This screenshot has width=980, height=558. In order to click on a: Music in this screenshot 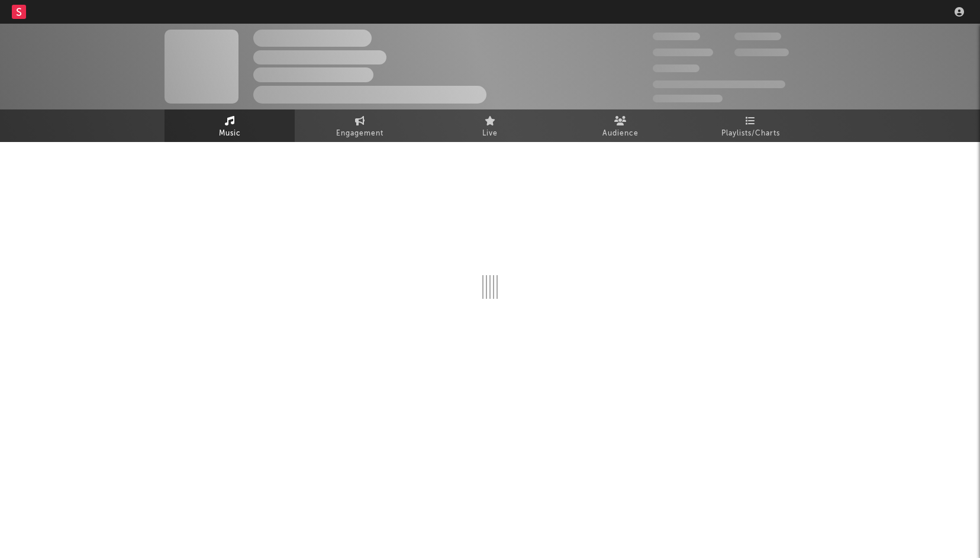, I will do `click(230, 125)`.